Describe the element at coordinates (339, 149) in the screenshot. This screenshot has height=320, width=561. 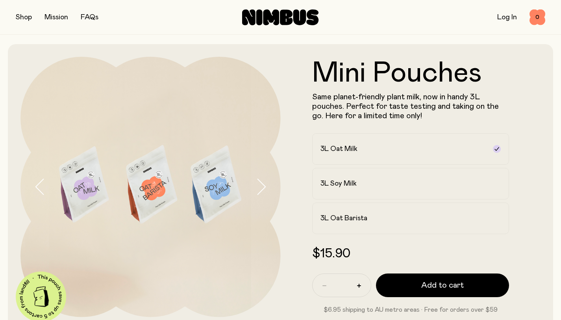
I see `h2: 3L Oat Milk` at that location.